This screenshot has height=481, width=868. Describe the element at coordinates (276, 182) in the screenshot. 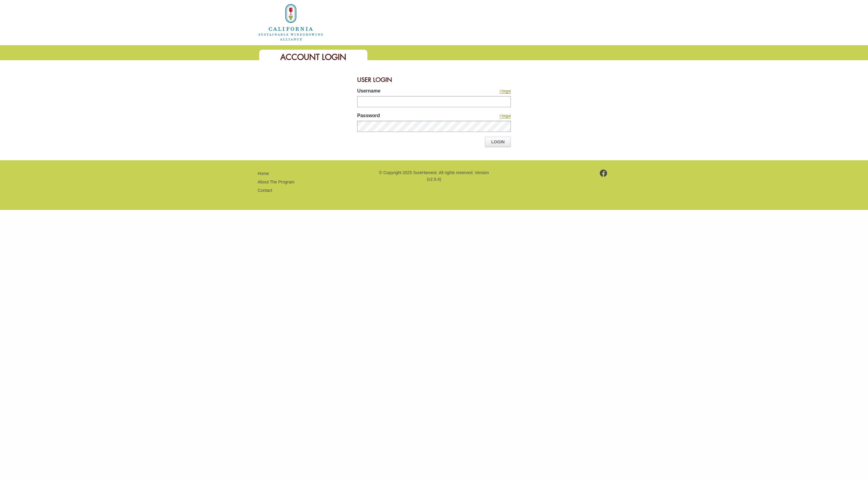

I see `a: About The Program` at that location.